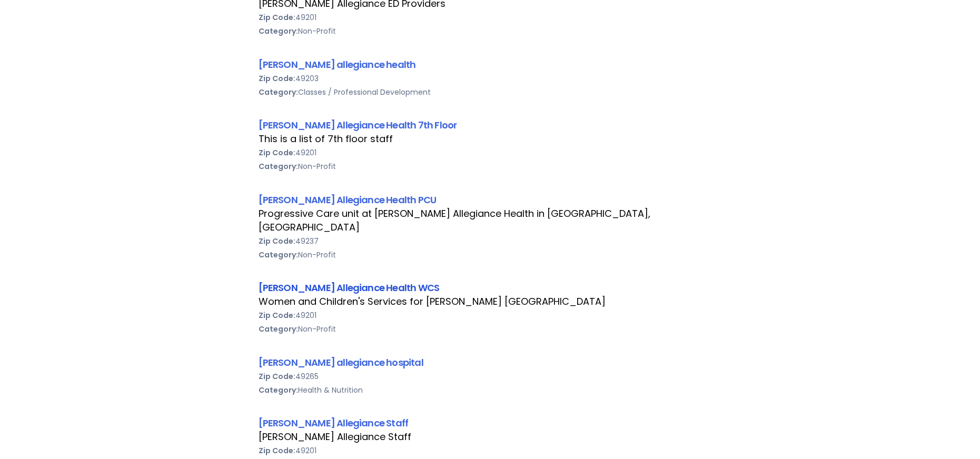 The image size is (980, 459). Describe the element at coordinates (490, 241) in the screenshot. I see `div: 49237` at that location.